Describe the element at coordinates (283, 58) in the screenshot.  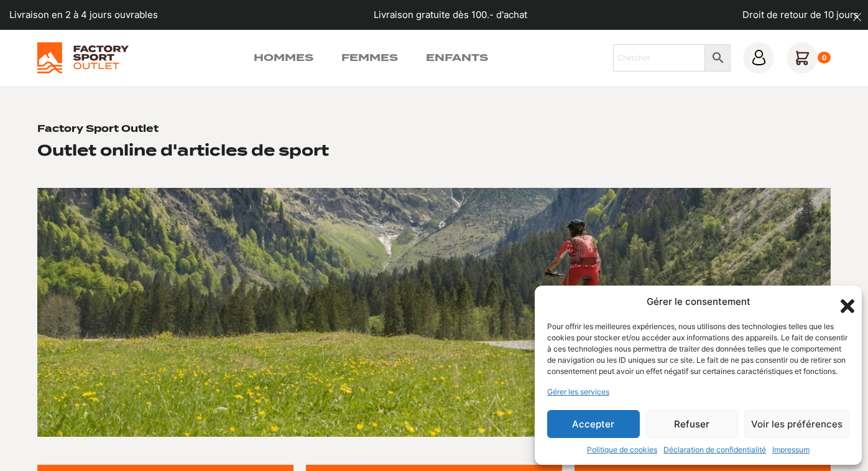
I see `a: Hommes` at that location.